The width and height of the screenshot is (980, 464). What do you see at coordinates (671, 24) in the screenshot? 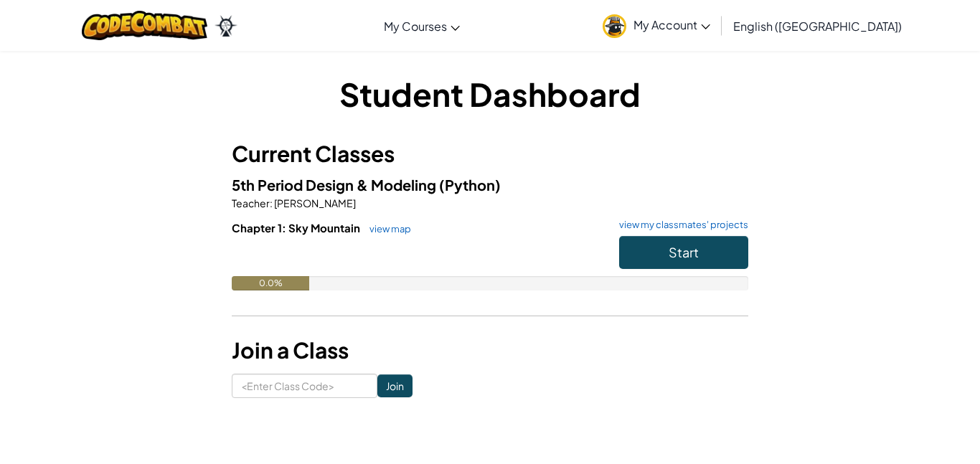
I see `span: My Account` at bounding box center [671, 24].